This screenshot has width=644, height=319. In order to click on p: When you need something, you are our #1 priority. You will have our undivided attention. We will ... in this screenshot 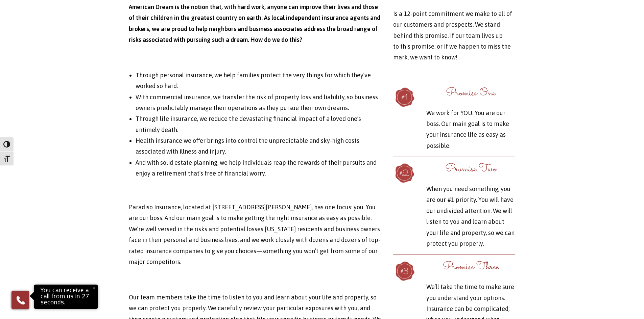, I will do `click(471, 216)`.